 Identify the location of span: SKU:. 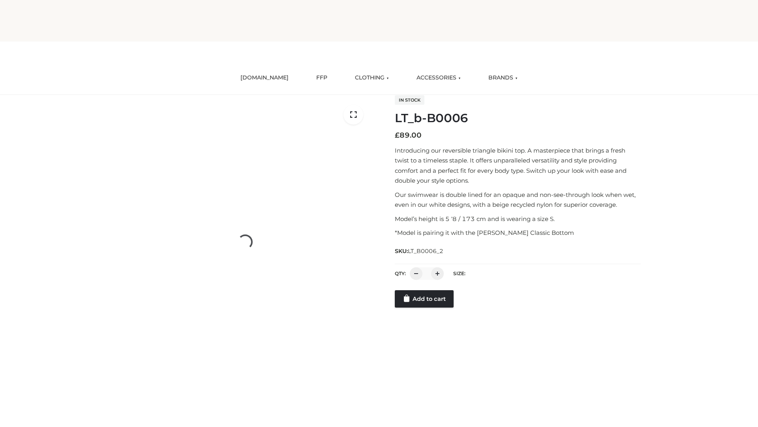
(419, 251).